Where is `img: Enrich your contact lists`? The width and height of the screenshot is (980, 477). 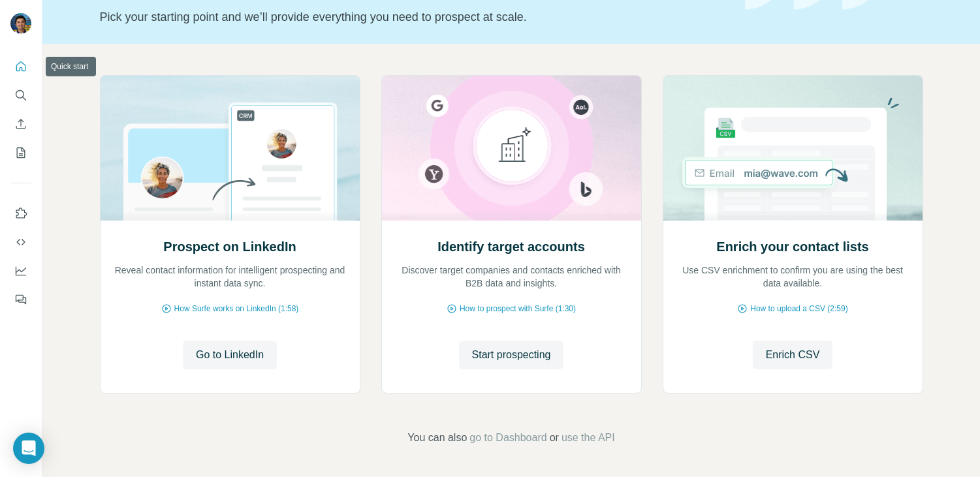 img: Enrich your contact lists is located at coordinates (793, 148).